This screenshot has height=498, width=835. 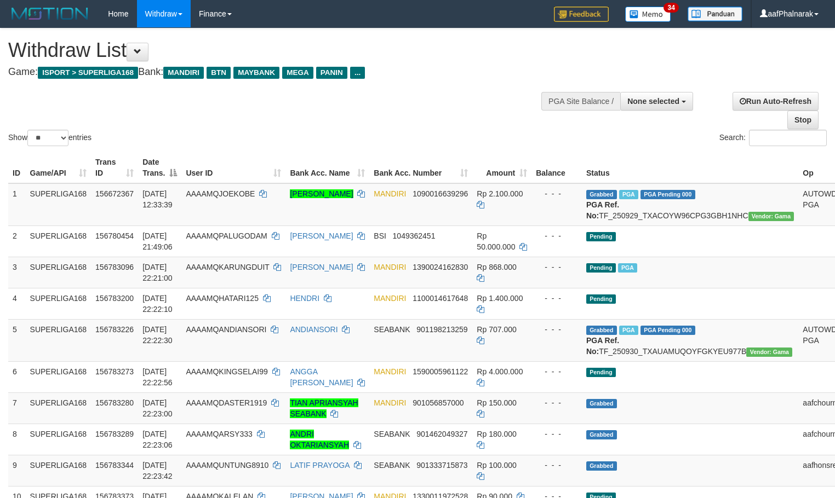 What do you see at coordinates (802, 120) in the screenshot?
I see `a: Stop` at bounding box center [802, 120].